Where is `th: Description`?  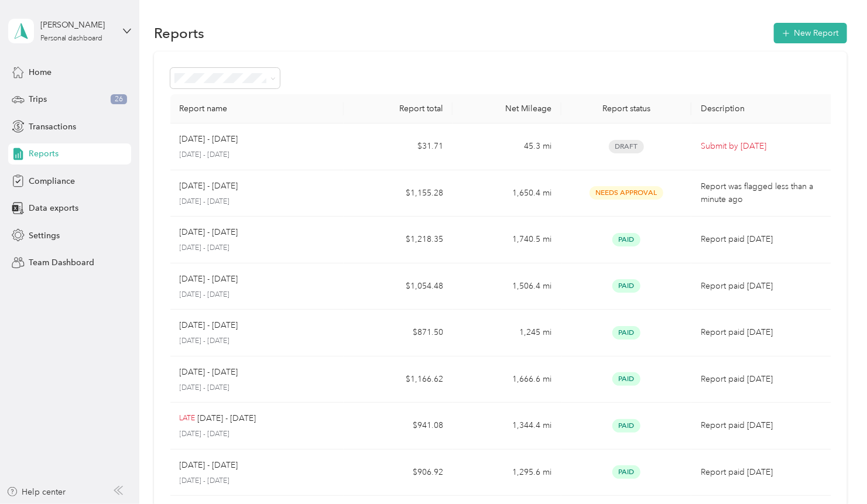
th: Description is located at coordinates (764, 109).